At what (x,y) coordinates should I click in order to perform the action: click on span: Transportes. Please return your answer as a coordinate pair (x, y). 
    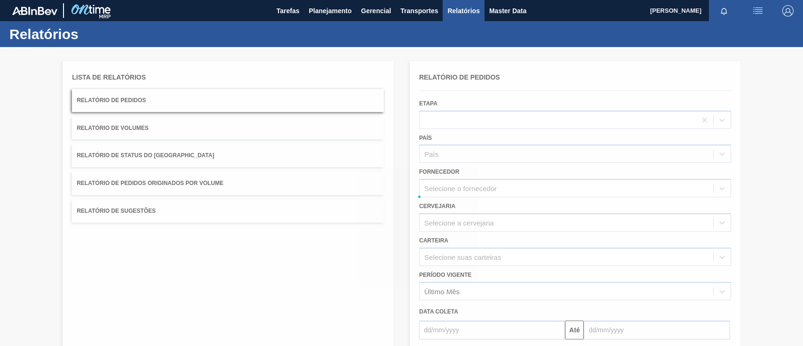
    Looking at the image, I should click on (419, 11).